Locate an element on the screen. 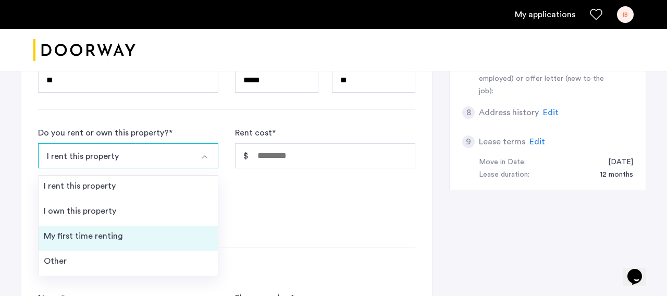 Image resolution: width=667 pixels, height=296 pixels. h5: Lease terms is located at coordinates (502, 142).